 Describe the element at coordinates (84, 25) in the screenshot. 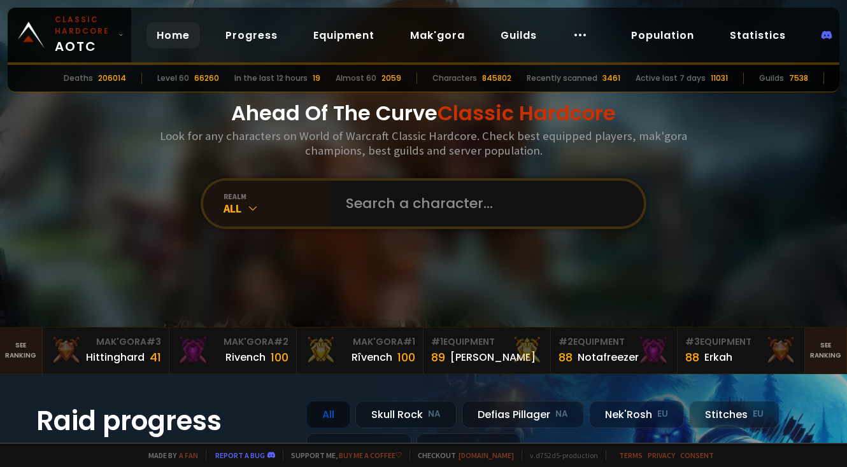

I see `small: Classic Hardcore` at that location.